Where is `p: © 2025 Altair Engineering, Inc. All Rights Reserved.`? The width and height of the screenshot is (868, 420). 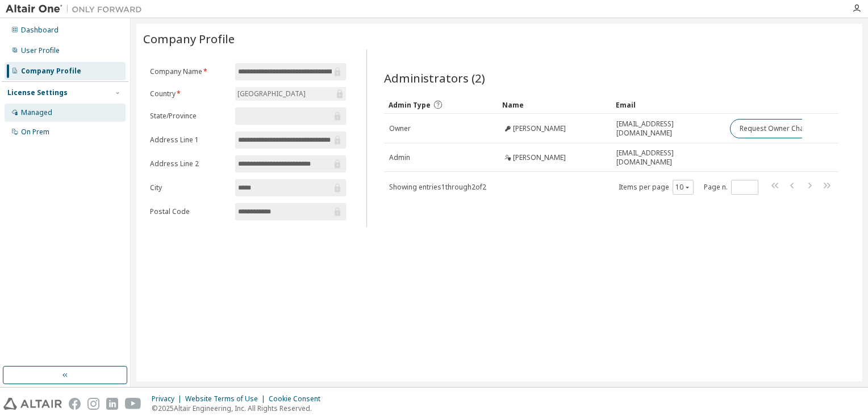
p: © 2025 Altair Engineering, Inc. All Rights Reserved. is located at coordinates (239, 408).